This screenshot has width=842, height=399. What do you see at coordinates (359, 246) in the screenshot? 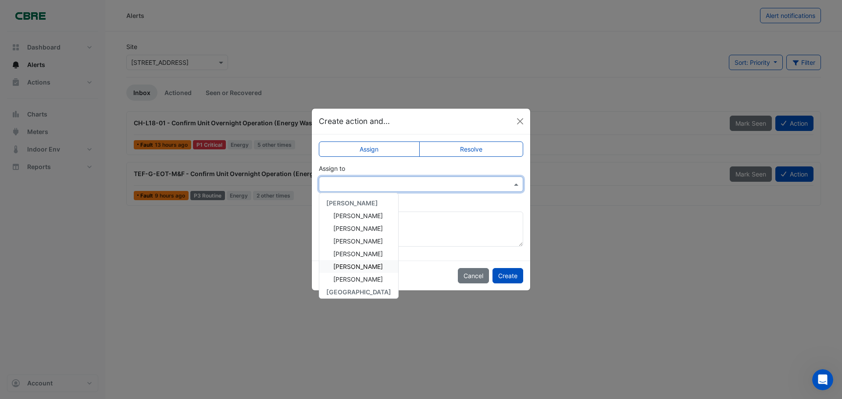
I see `div: Options List` at bounding box center [359, 246].